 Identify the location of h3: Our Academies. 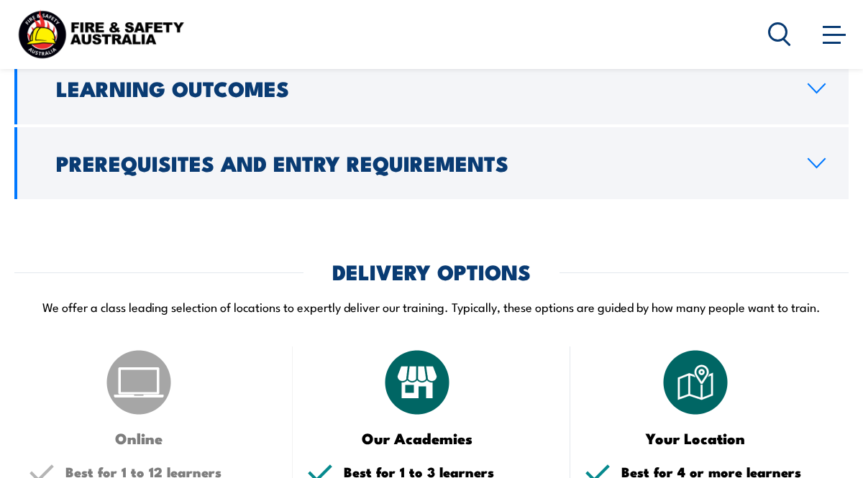
(417, 438).